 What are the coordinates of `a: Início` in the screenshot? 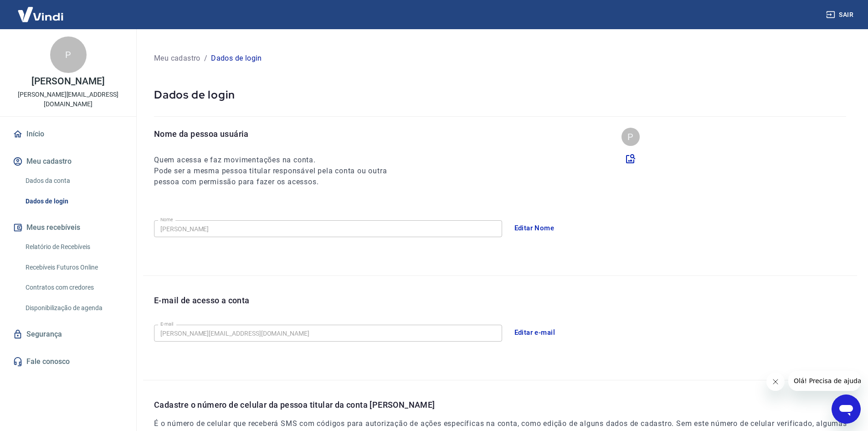 It's located at (68, 134).